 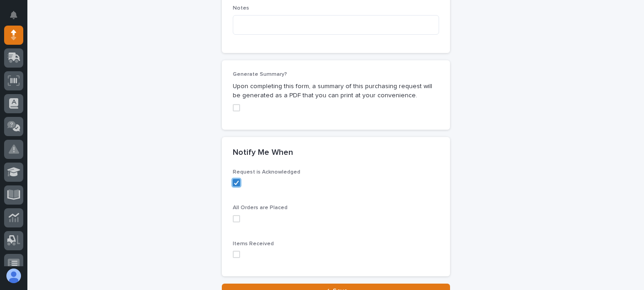 I want to click on button: Notifications, so click(x=13, y=15).